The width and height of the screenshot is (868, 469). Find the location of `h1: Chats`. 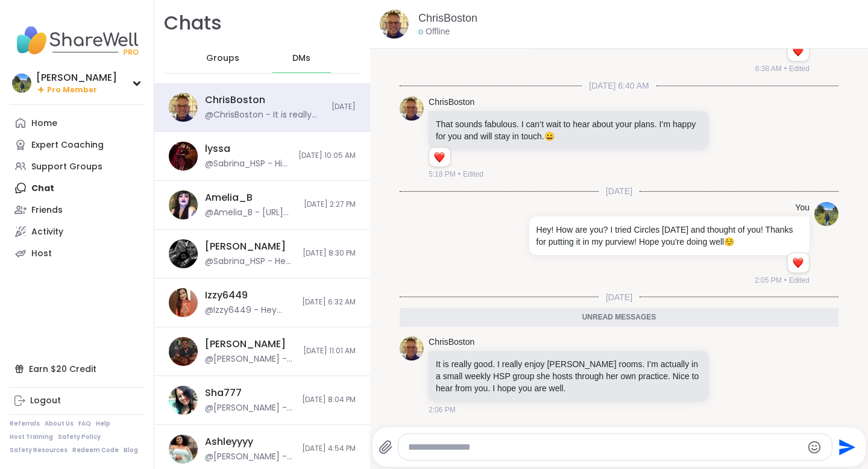

h1: Chats is located at coordinates (193, 23).